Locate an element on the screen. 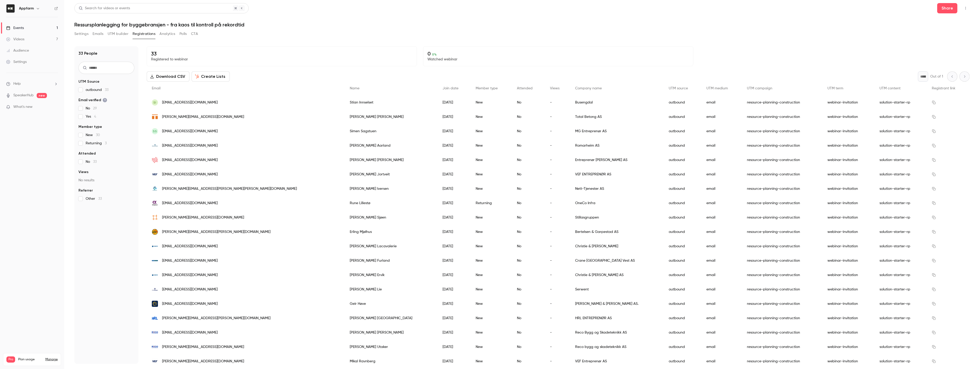  div: Videos is located at coordinates (15, 39).